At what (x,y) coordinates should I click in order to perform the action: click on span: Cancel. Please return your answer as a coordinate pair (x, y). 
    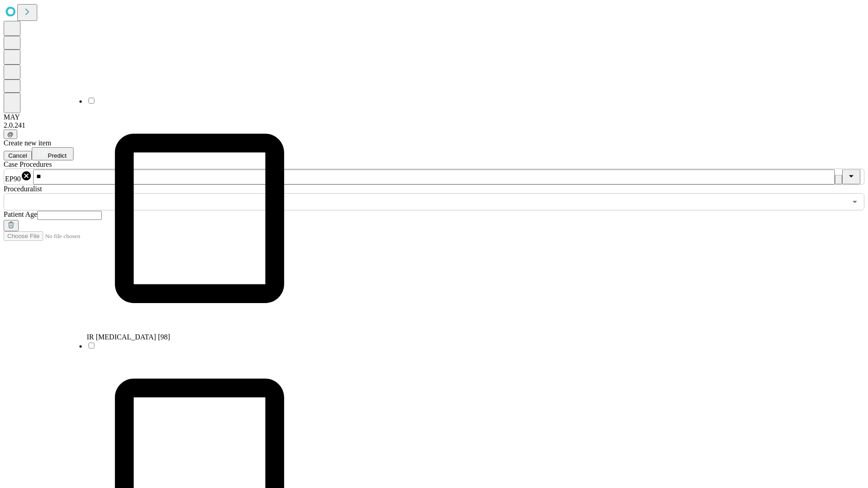
    Looking at the image, I should click on (18, 155).